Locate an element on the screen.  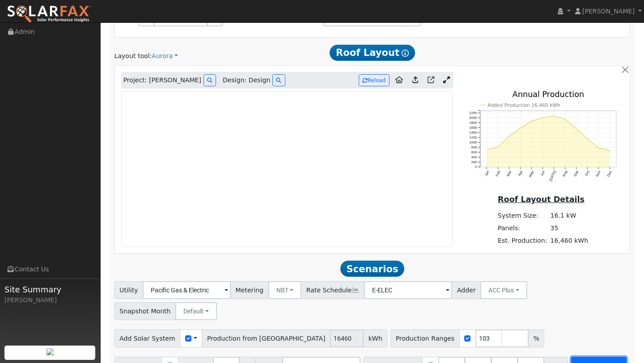
text: Sep is located at coordinates (576, 173).